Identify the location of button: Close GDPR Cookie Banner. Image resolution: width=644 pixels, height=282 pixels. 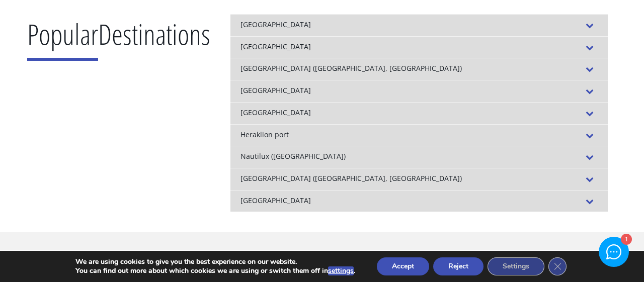
(558, 267).